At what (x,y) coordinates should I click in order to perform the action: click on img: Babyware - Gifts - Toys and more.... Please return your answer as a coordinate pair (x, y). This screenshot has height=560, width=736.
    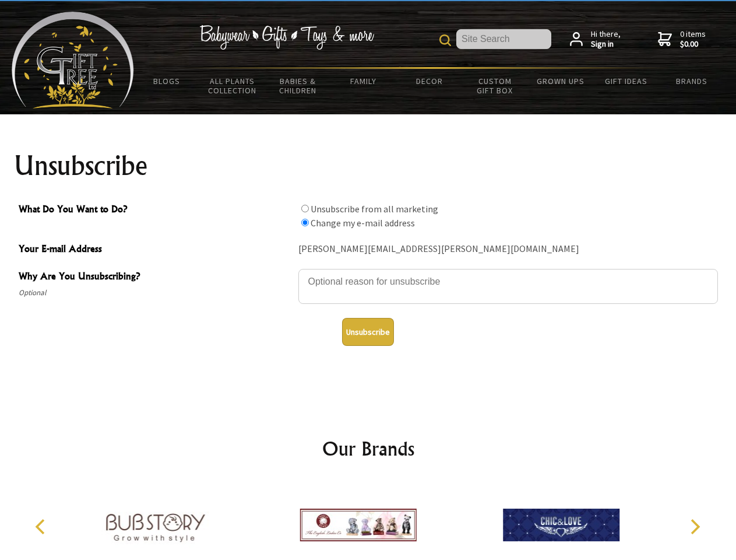
    Looking at the image, I should click on (73, 60).